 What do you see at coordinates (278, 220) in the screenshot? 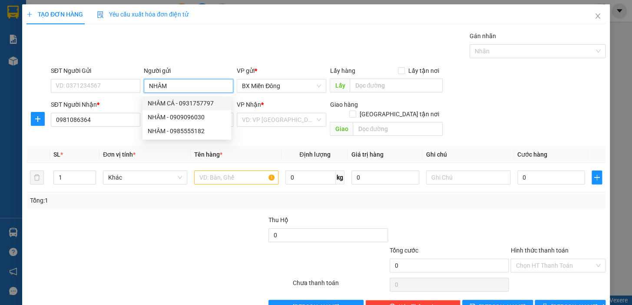
I see `span: Thu Hộ` at bounding box center [278, 220].